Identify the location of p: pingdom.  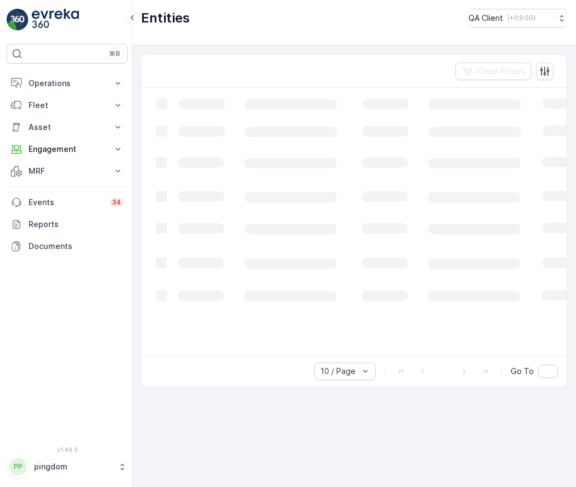
(73, 467).